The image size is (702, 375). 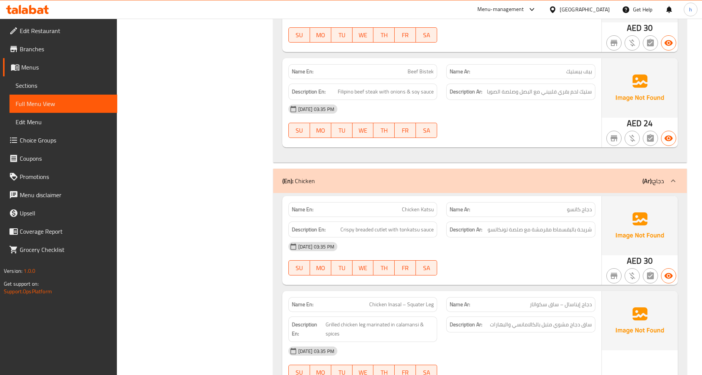 What do you see at coordinates (65, 49) in the screenshot?
I see `span: Branches` at bounding box center [65, 49].